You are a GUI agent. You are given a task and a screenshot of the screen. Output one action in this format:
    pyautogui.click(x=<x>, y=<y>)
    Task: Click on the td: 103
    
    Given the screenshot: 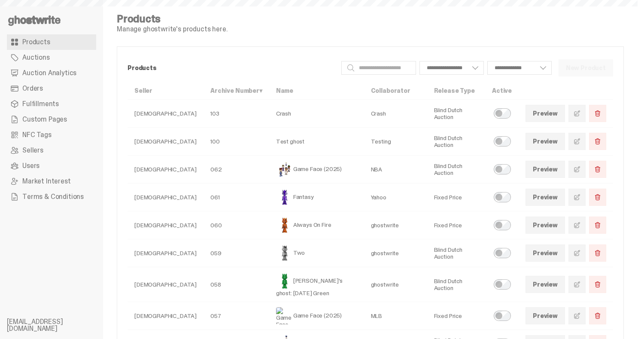 What is the action you would take?
    pyautogui.click(x=236, y=114)
    